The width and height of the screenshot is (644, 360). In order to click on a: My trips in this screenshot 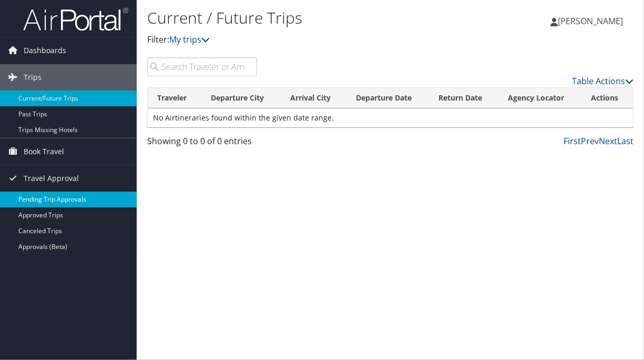, I will do `click(189, 40)`.